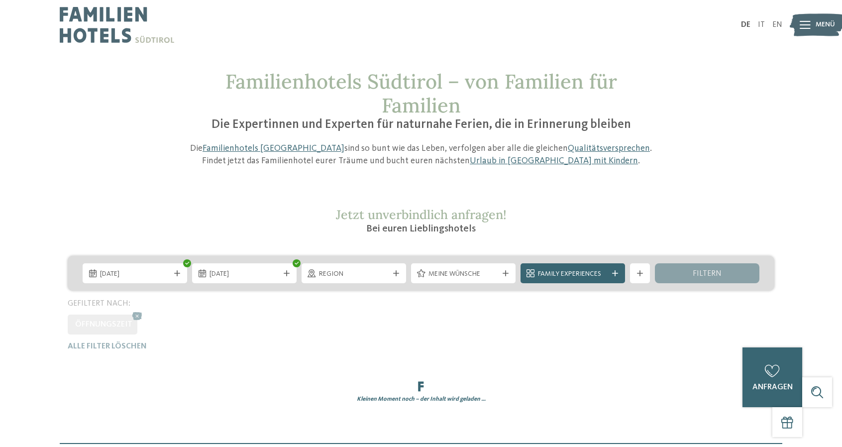 The image size is (842, 447). What do you see at coordinates (825, 25) in the screenshot?
I see `span: Menü` at bounding box center [825, 25].